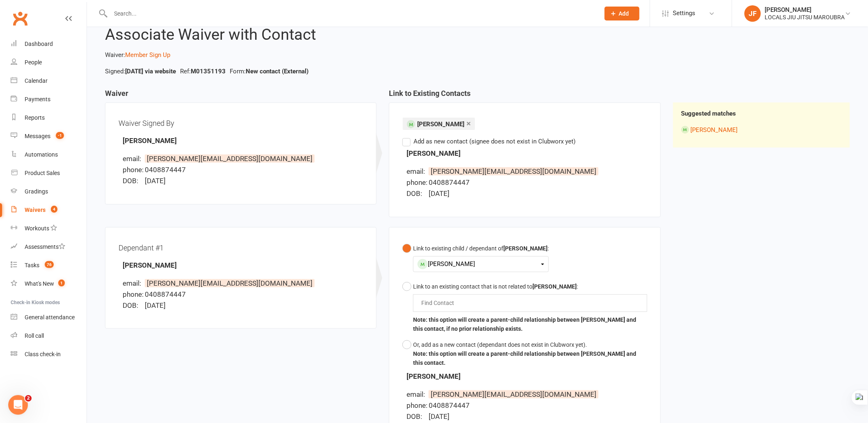 The height and width of the screenshot is (423, 868). Describe the element at coordinates (140, 71) in the screenshot. I see `li: Signed:` at that location.